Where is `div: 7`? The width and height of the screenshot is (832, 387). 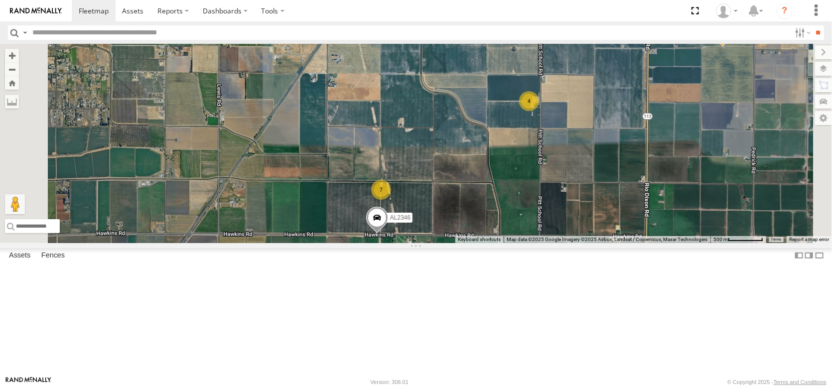
div: 7 is located at coordinates (381, 190).